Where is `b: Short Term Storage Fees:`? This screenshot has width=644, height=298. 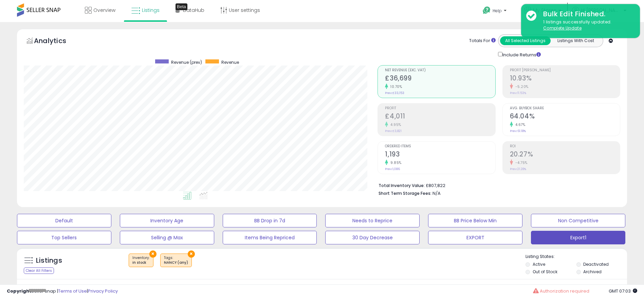 b: Short Term Storage Fees: is located at coordinates (405, 193).